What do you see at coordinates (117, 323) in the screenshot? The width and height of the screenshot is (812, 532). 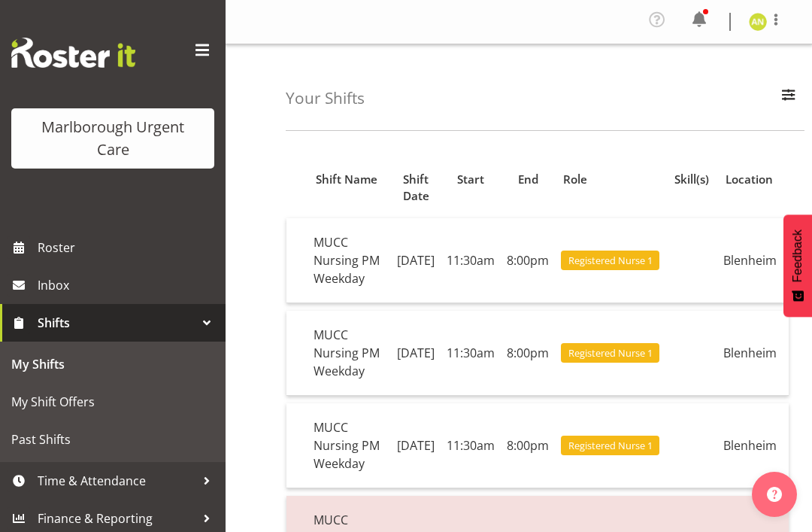 I see `span: Shifts` at bounding box center [117, 323].